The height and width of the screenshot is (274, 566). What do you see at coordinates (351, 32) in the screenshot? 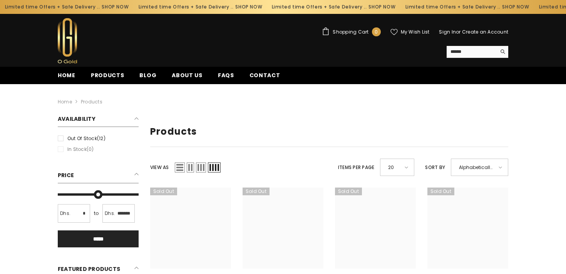
I see `a: Shopping Cart` at bounding box center [351, 32].